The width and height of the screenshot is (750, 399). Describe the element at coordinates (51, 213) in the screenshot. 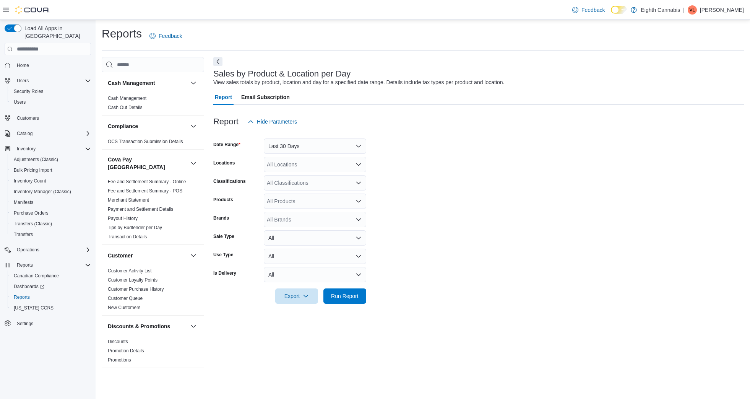

I see `button: Purchase Orders` at that location.